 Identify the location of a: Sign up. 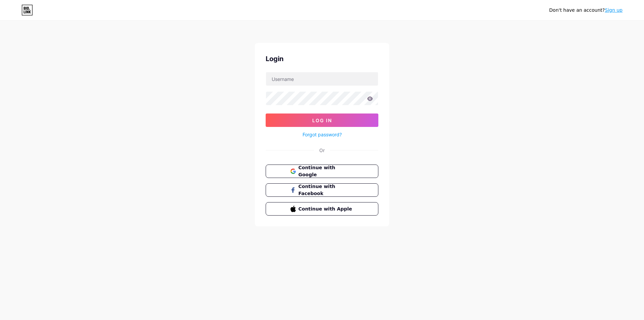
(613, 10).